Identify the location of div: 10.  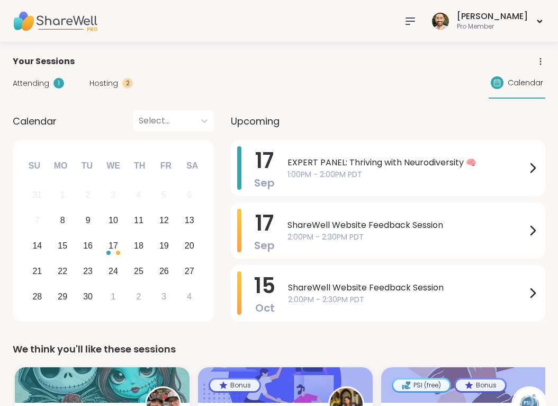
(113, 220).